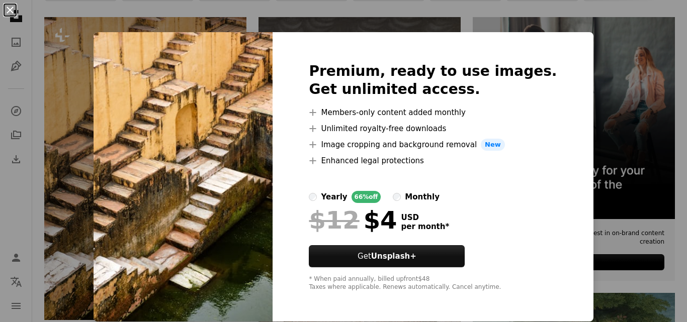 The height and width of the screenshot is (322, 687). What do you see at coordinates (422, 197) in the screenshot?
I see `div: monthly` at bounding box center [422, 197].